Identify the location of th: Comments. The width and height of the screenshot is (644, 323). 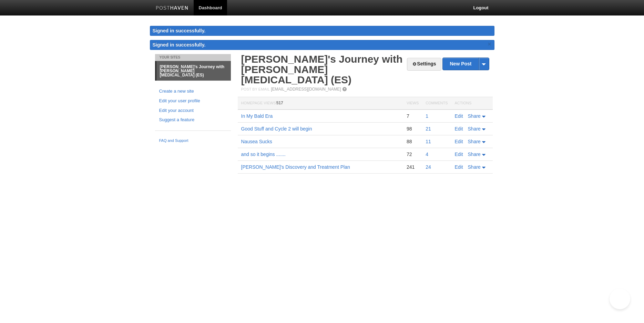
(437, 103).